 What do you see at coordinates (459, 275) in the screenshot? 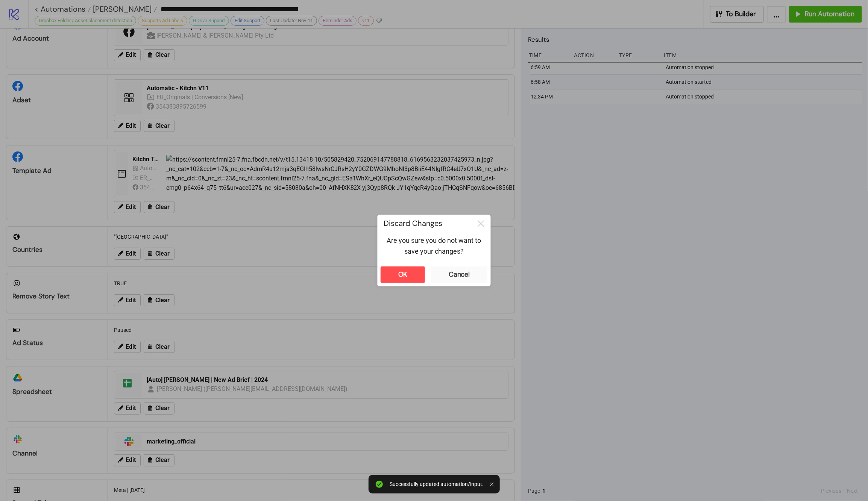
I see `button: Cancel` at bounding box center [459, 275].